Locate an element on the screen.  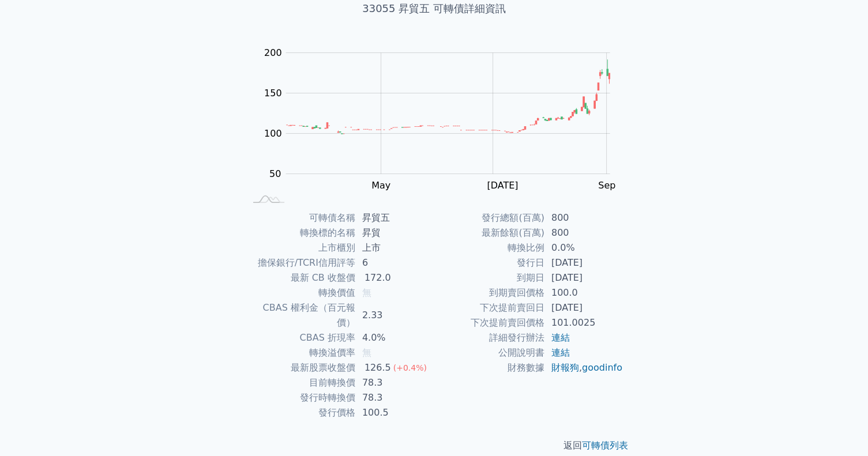
td: 4.0% is located at coordinates (394, 338).